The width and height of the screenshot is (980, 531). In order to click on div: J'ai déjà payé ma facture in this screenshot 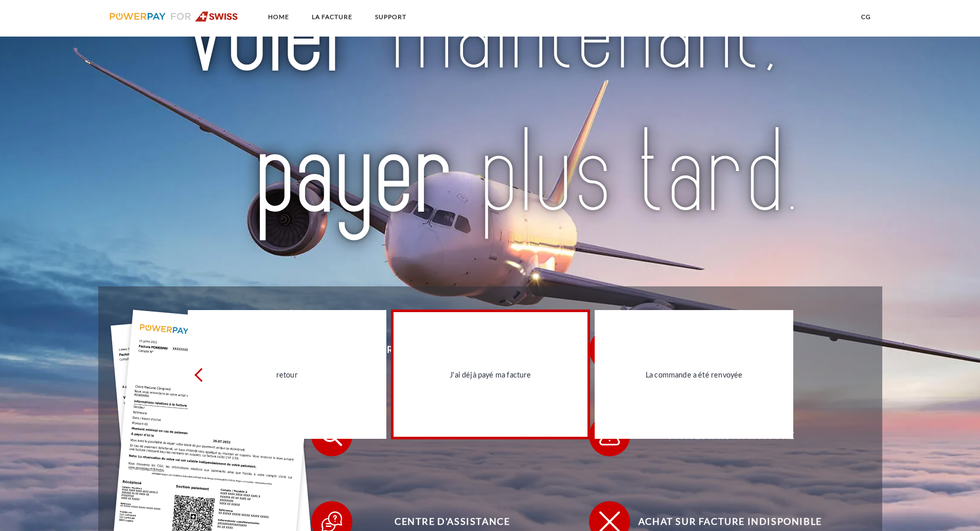, I will do `click(491, 374)`.